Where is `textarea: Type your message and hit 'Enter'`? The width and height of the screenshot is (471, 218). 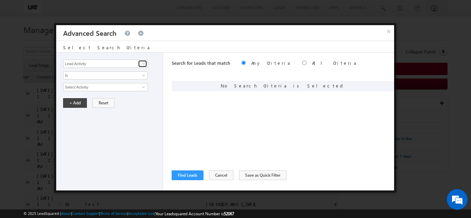 textarea: Type your message and hit 'Enter' is located at coordinates (67, 114).